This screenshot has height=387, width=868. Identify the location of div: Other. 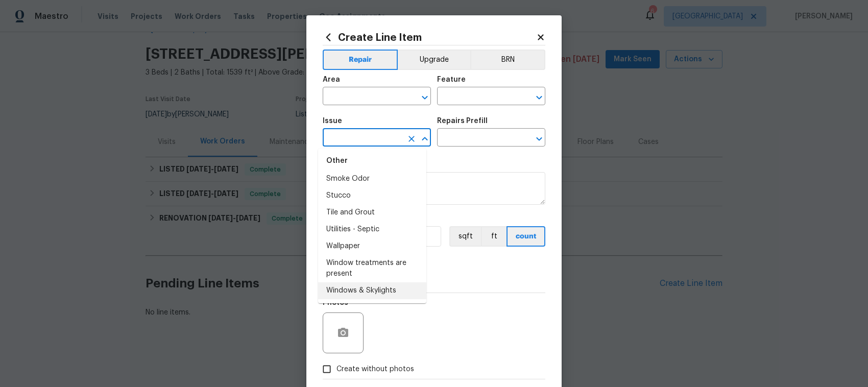
(372, 161).